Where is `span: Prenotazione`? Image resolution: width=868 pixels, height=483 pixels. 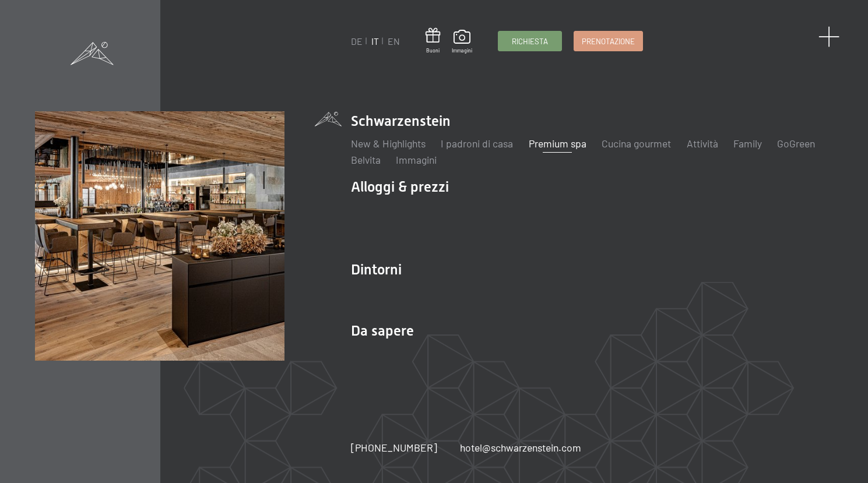 span: Prenotazione is located at coordinates (608, 41).